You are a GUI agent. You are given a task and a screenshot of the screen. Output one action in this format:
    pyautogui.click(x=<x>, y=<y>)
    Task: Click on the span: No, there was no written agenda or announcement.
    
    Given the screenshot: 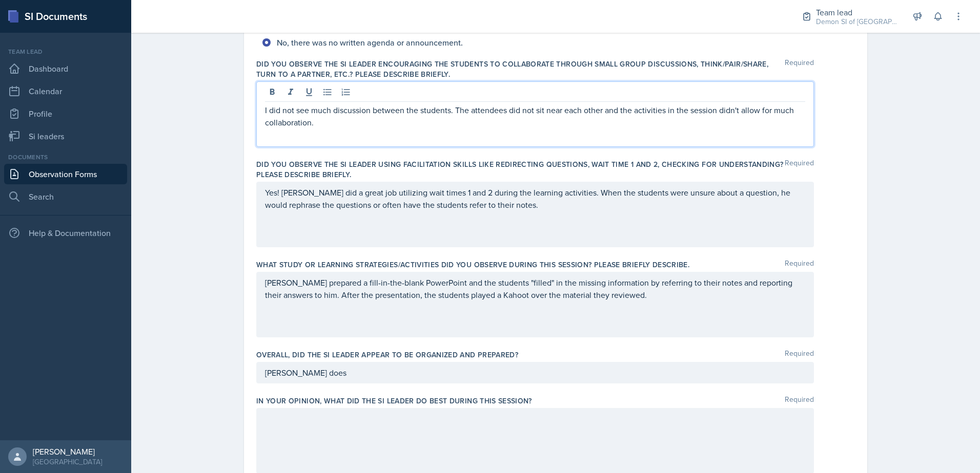 What is the action you would take?
    pyautogui.click(x=369, y=43)
    